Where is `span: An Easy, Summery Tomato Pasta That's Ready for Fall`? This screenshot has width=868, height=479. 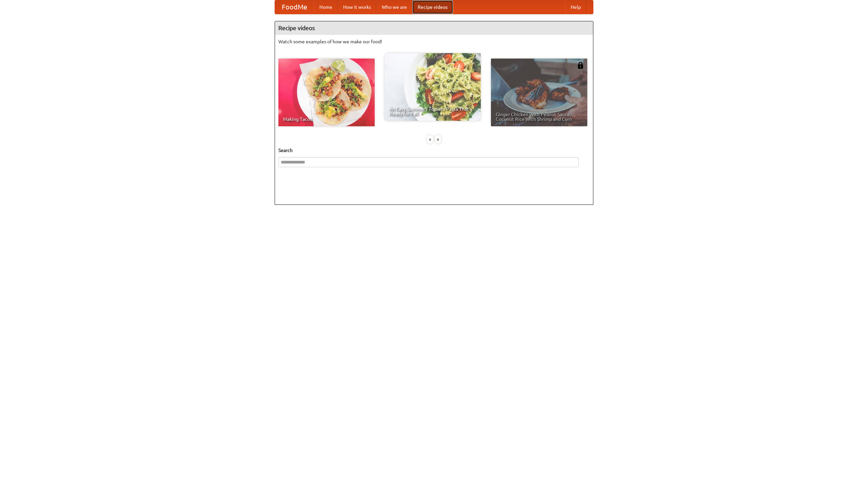 span: An Easy, Summery Tomato Pasta That's Ready for Fall is located at coordinates (433, 111).